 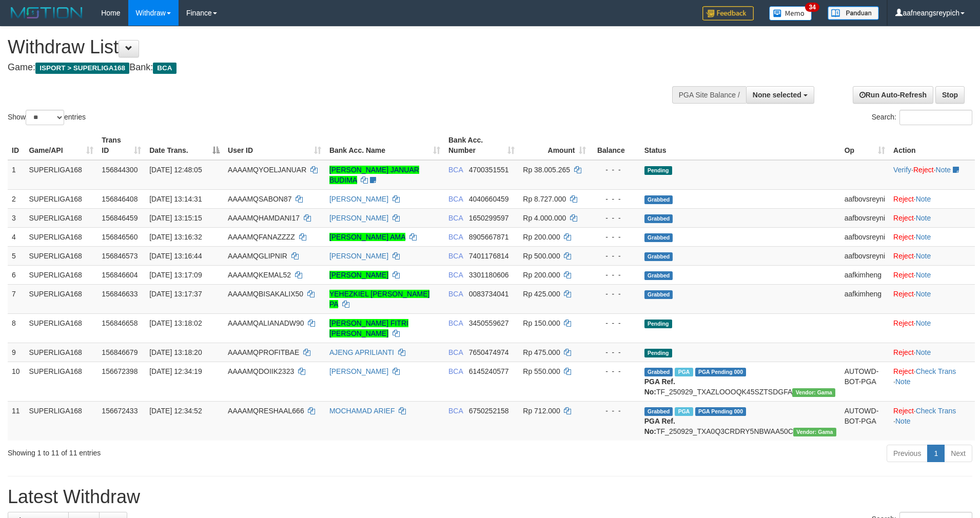 I want to click on span: 156846573, so click(x=119, y=256).